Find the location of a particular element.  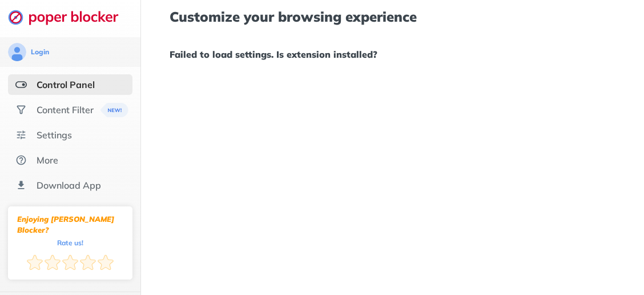

img: social.svg is located at coordinates (21, 110).